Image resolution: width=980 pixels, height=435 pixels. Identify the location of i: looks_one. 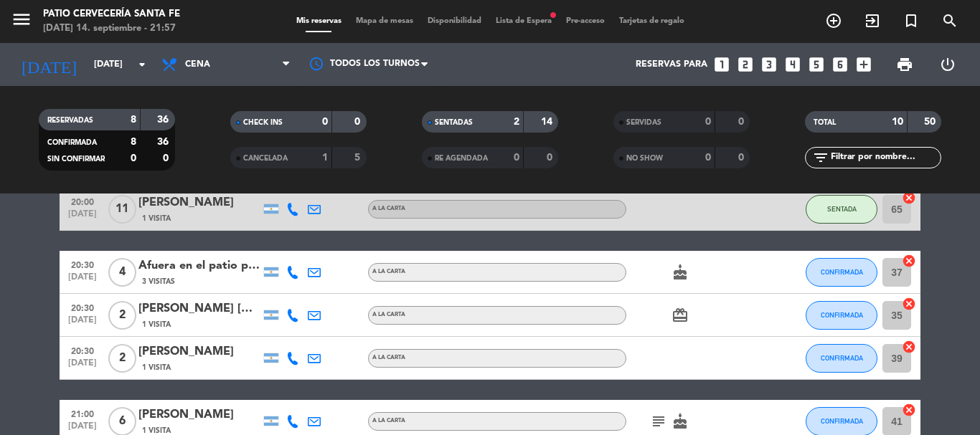
(722, 65).